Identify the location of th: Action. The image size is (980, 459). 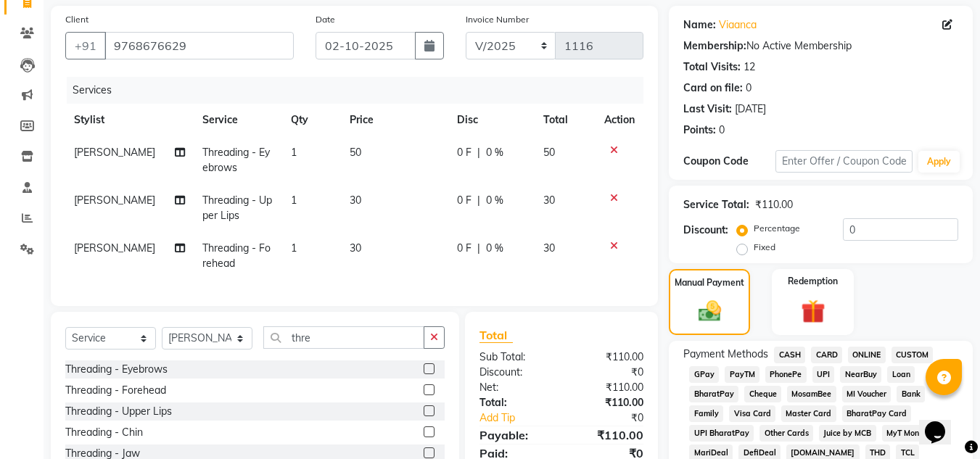
(619, 119).